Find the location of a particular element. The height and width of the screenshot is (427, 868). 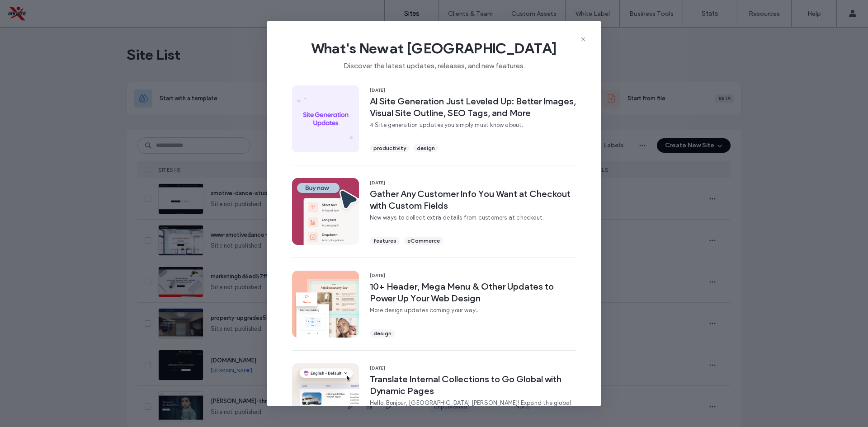

span: productivity is located at coordinates (390, 148).